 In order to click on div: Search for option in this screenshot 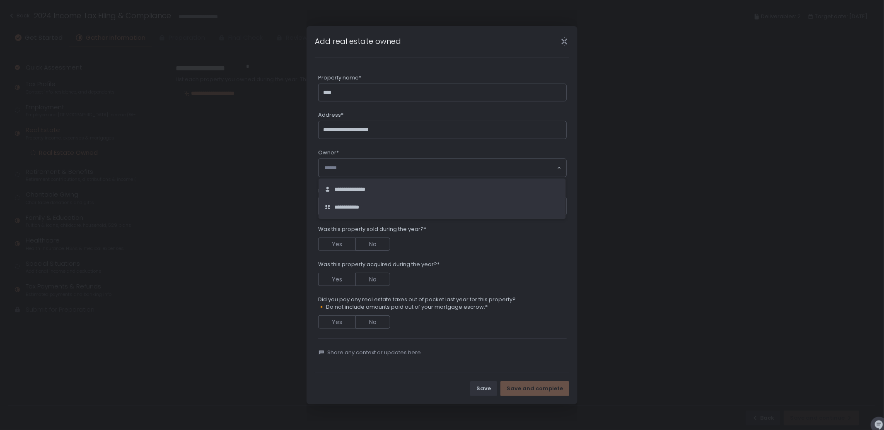, I will do `click(442, 168)`.